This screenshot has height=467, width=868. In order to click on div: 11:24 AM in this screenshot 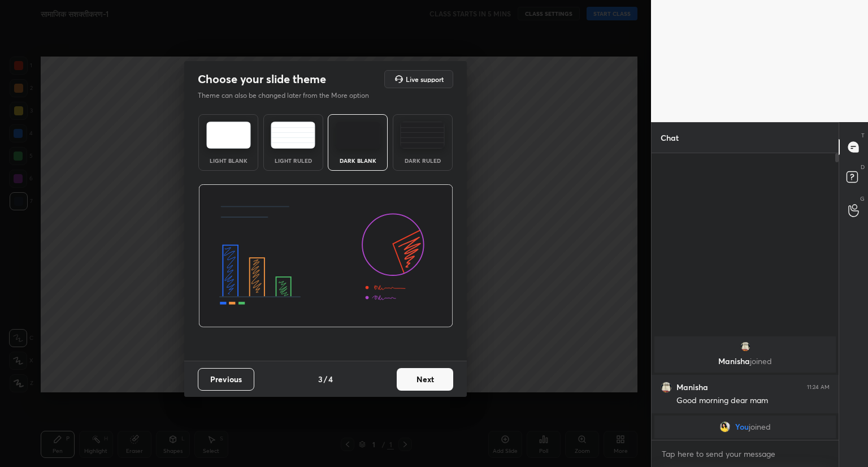, I will do `click(818, 387)`.